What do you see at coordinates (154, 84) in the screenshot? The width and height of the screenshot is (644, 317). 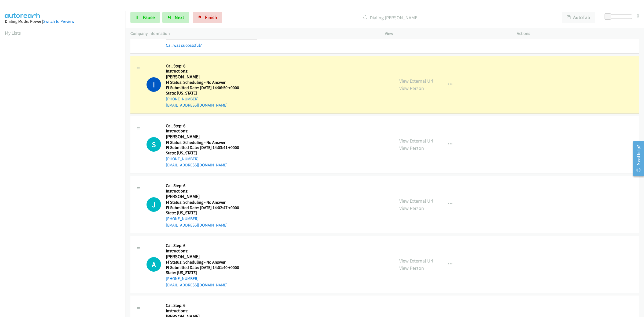 I see `h1: I` at bounding box center [154, 84].